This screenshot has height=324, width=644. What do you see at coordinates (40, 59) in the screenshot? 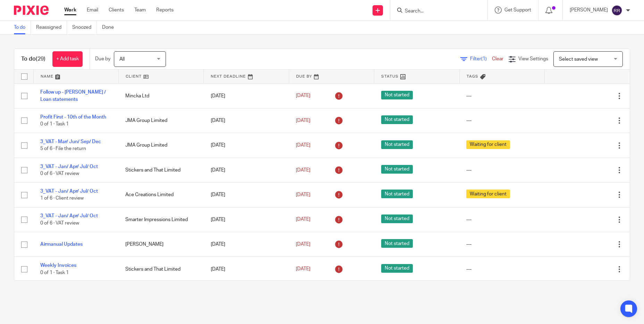
I see `span: (29)` at bounding box center [40, 59].